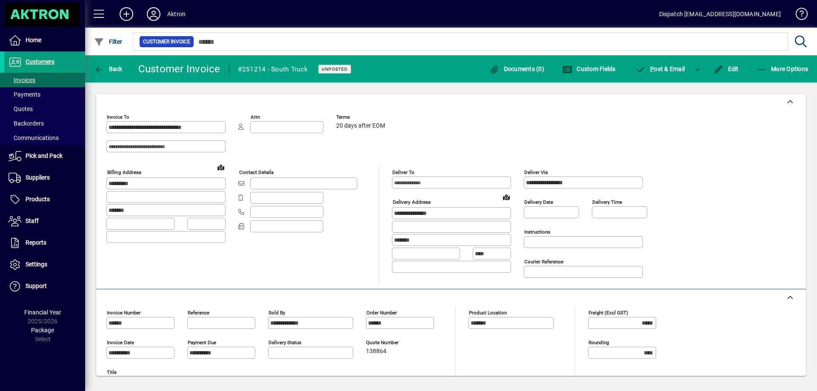 Image resolution: width=817 pixels, height=391 pixels. I want to click on a: Home, so click(45, 40).